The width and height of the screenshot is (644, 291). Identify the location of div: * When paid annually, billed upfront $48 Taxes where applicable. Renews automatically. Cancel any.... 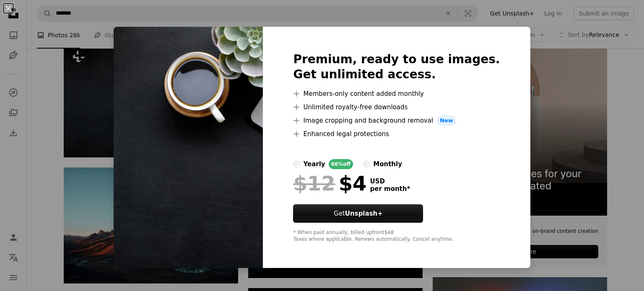
(396, 236).